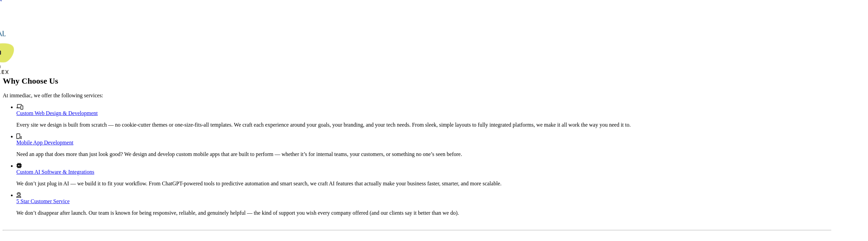 This screenshot has height=241, width=868. Describe the element at coordinates (55, 172) in the screenshot. I see `a: Custom AI Software & Integrations` at that location.